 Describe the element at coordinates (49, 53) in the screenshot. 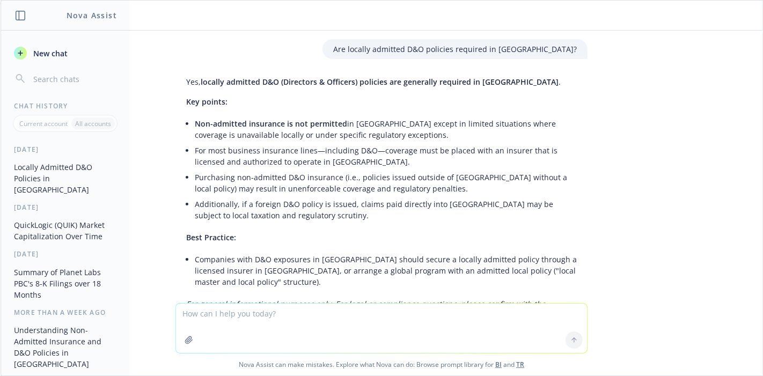

I see `span: New chat` at that location.